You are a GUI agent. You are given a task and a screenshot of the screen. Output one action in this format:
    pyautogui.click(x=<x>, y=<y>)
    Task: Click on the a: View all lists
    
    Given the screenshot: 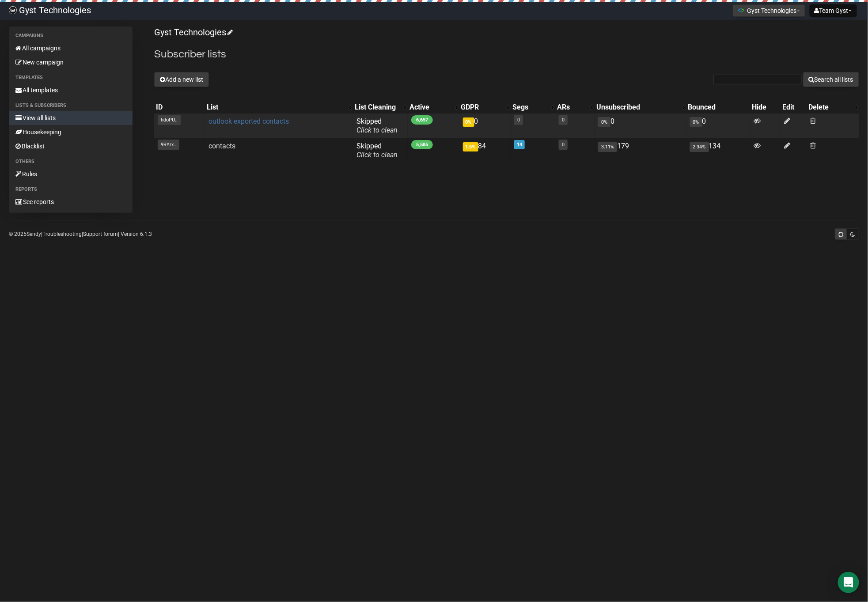 What is the action you would take?
    pyautogui.click(x=71, y=118)
    